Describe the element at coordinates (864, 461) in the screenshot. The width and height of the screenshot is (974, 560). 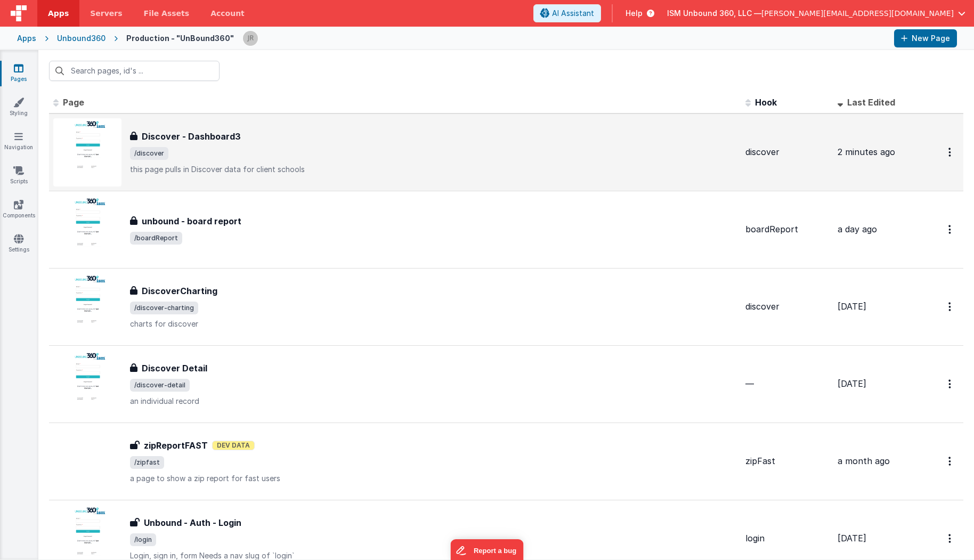
I see `span: a month ago` at that location.